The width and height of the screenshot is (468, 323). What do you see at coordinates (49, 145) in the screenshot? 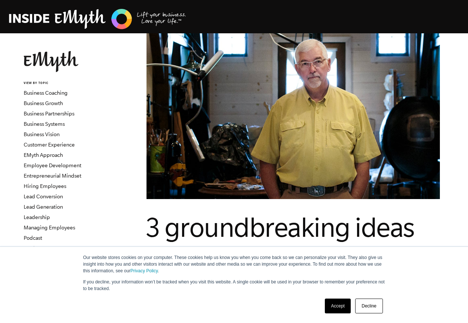
I see `a: Customer Experience` at bounding box center [49, 145].